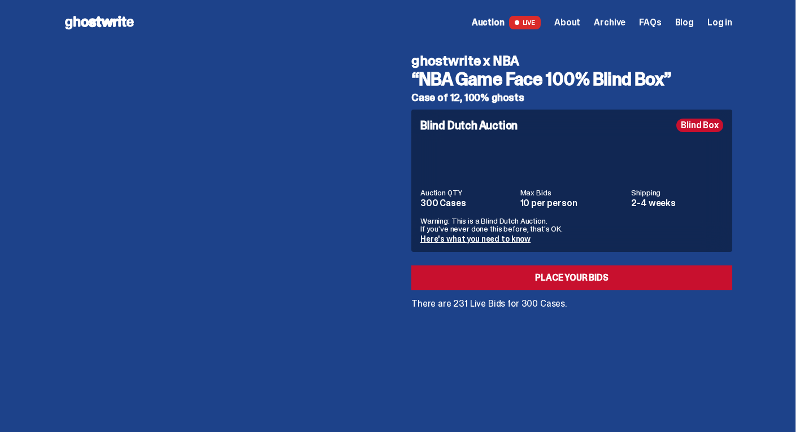 Image resolution: width=804 pixels, height=432 pixels. What do you see at coordinates (677, 203) in the screenshot?
I see `dd: 2-4 weeks` at bounding box center [677, 203].